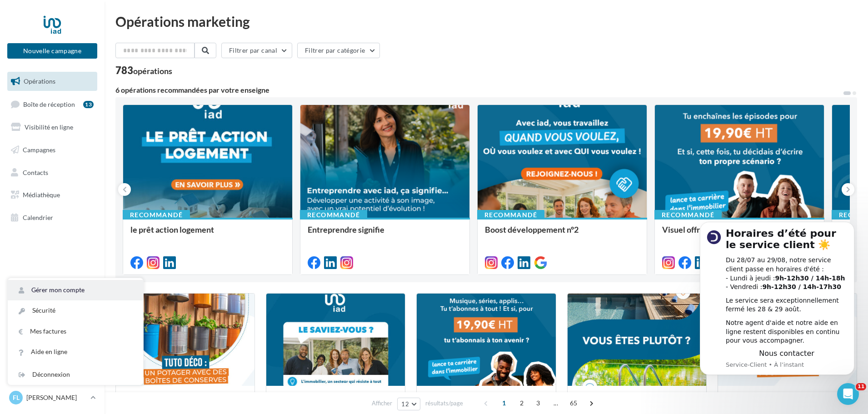  What do you see at coordinates (538, 403) in the screenshot?
I see `span: 3` at bounding box center [538, 403].